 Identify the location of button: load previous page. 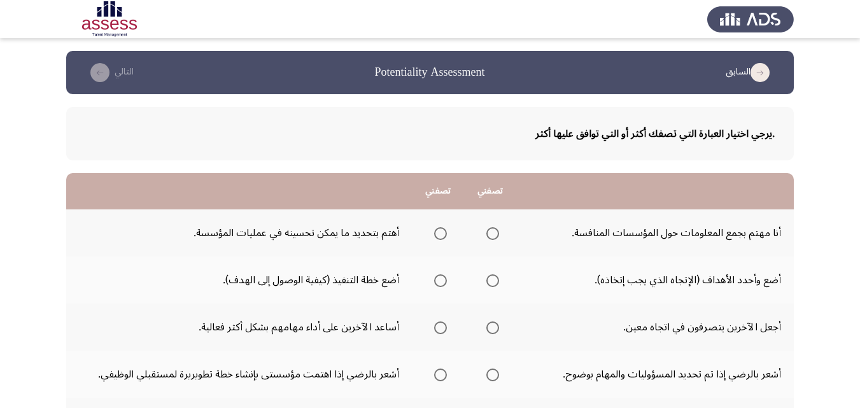
(750, 73).